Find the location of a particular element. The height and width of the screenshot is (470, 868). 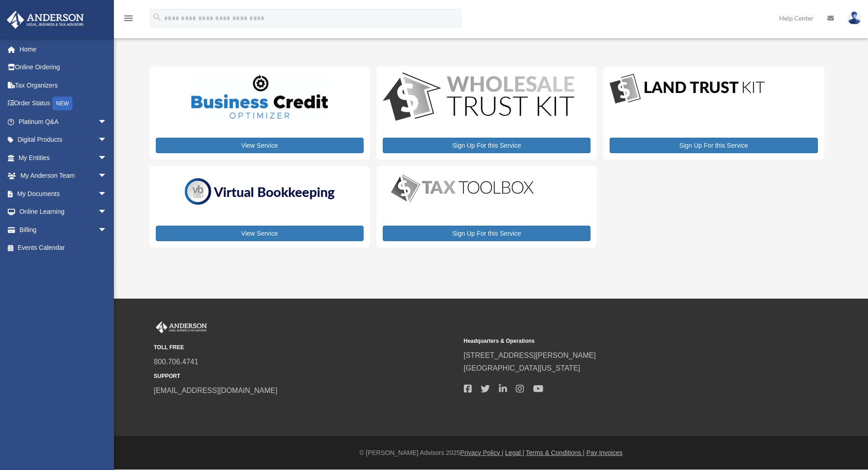

div: NEW is located at coordinates (63, 104).